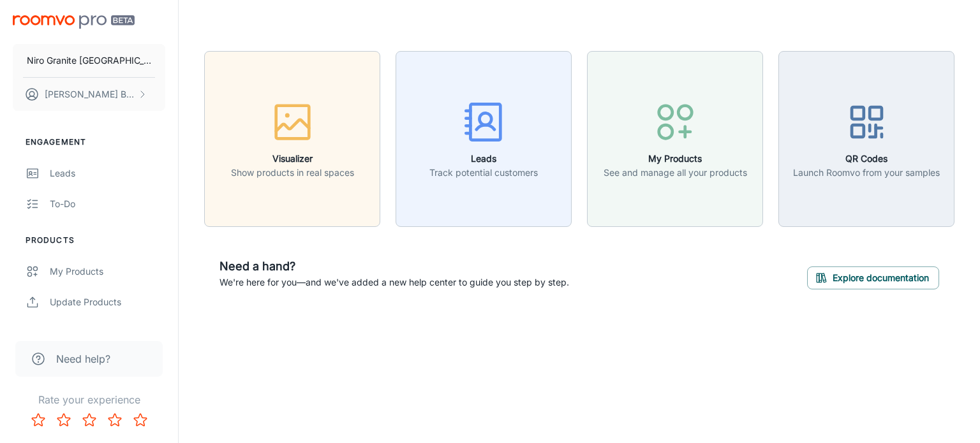 The height and width of the screenshot is (443, 980). I want to click on p: Track potential customers, so click(483, 173).